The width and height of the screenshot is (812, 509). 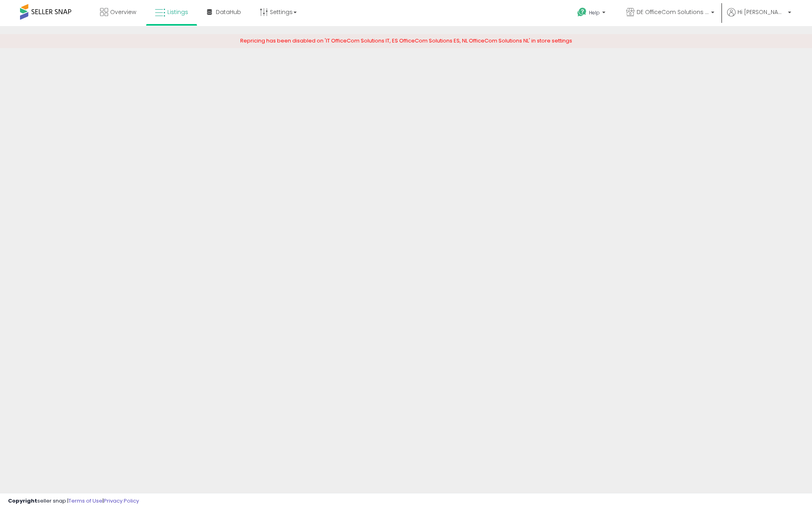 I want to click on i: Get Help, so click(x=582, y=12).